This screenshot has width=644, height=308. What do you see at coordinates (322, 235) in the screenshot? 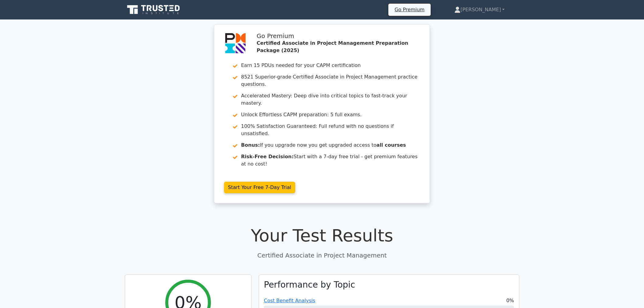
I see `h1: Your Test Results` at bounding box center [322, 235].